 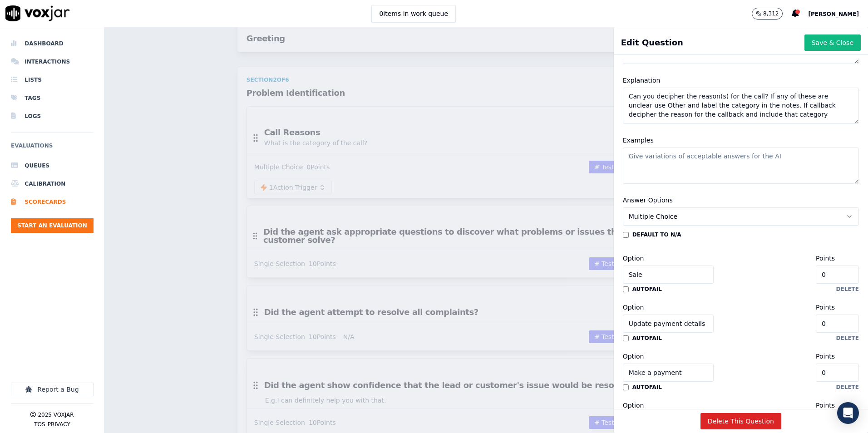 What do you see at coordinates (414, 14) in the screenshot?
I see `button: 0items in work queue` at bounding box center [414, 14].